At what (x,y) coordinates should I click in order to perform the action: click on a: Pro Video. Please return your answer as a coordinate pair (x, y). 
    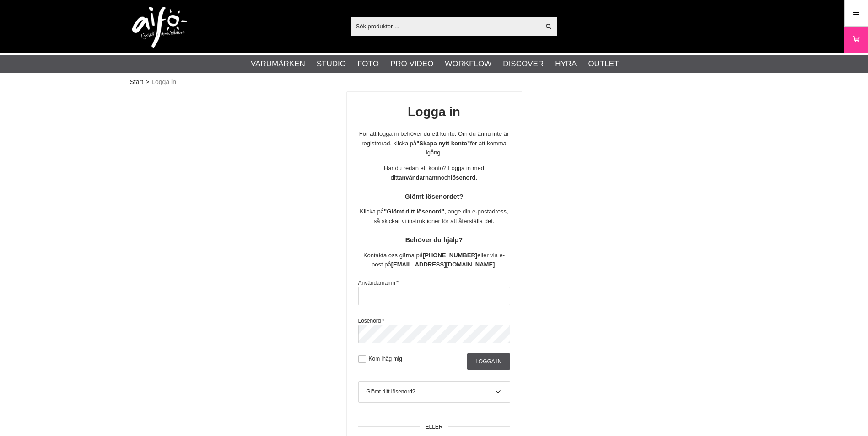
    Looking at the image, I should click on (412, 64).